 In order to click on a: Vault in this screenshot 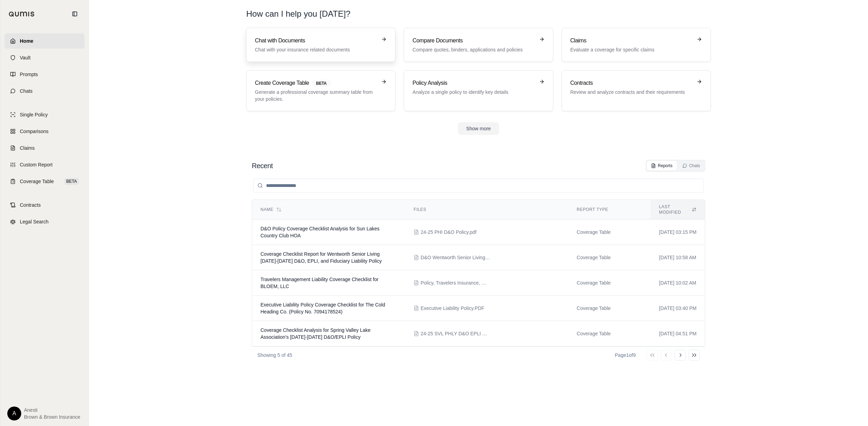, I will do `click(44, 58)`.